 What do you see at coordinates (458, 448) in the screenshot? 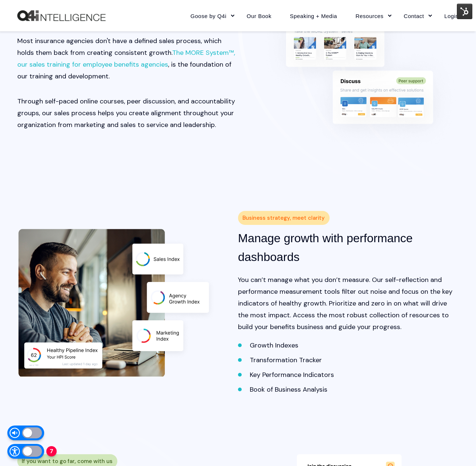
I see `div: Chat Widget` at bounding box center [458, 448].